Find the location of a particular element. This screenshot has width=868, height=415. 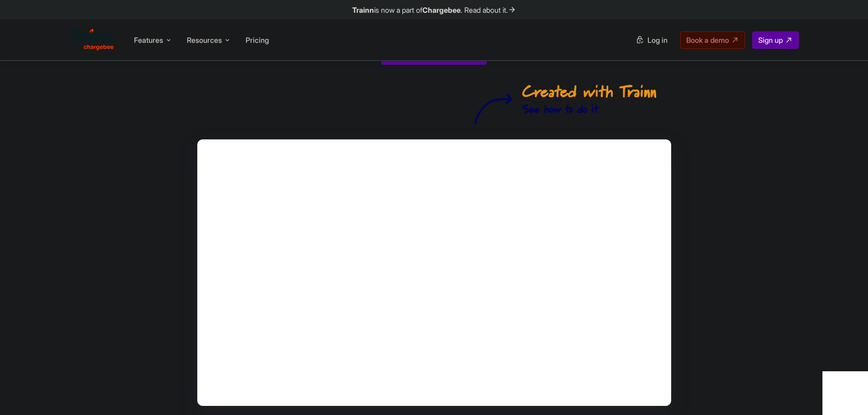

div: Chat Widget is located at coordinates (846, 393).